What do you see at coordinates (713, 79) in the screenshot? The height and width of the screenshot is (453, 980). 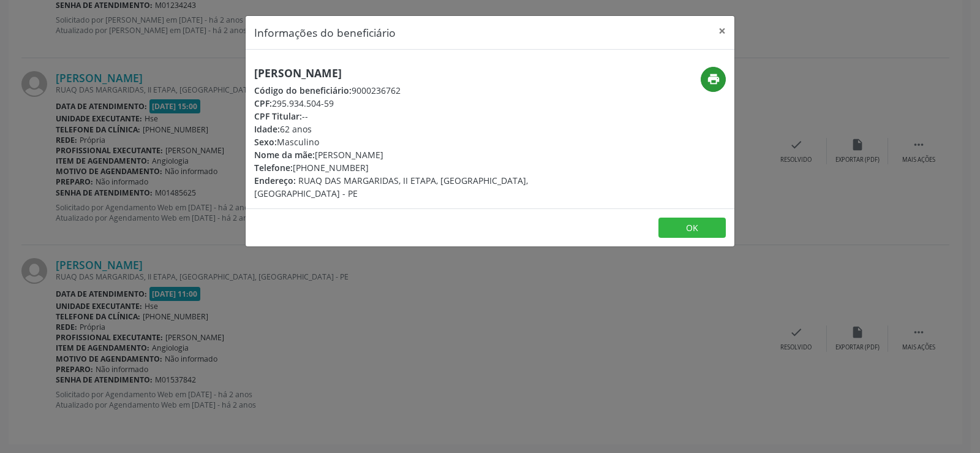 I see `button: print` at bounding box center [713, 79].